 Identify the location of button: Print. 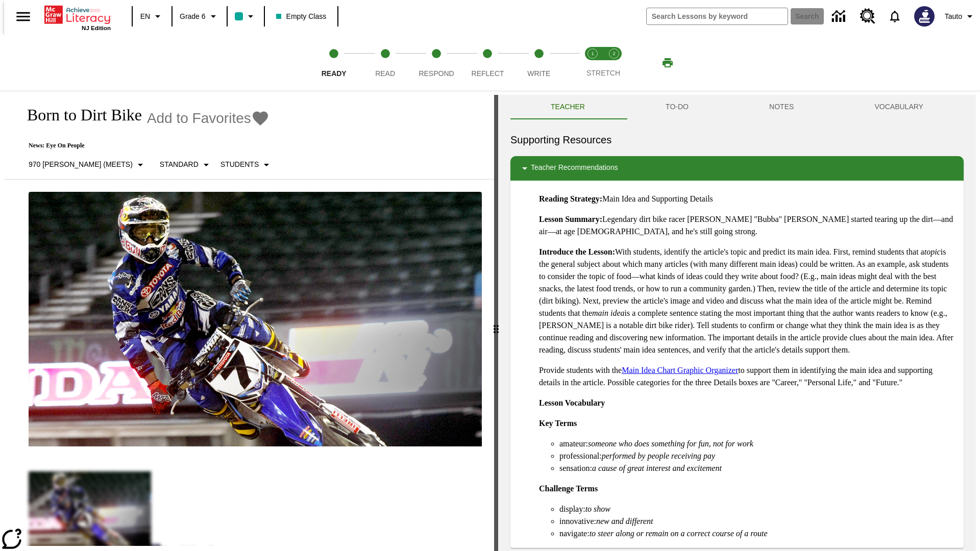
(668, 63).